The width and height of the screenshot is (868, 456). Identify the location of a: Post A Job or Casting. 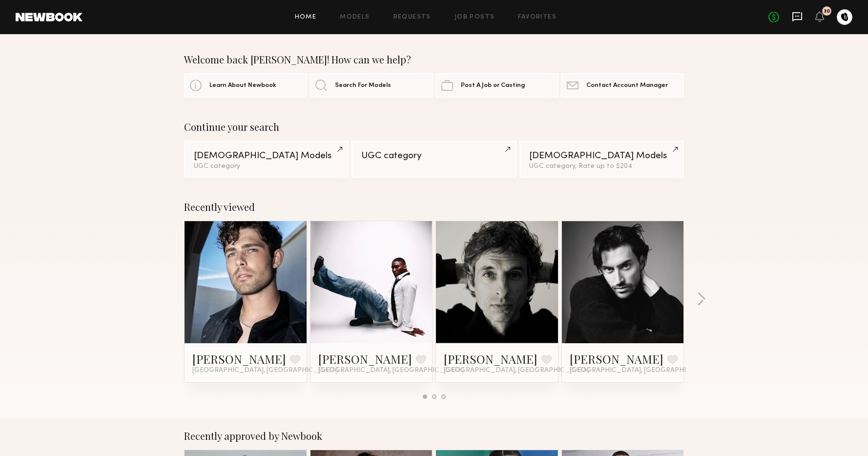
(497, 86).